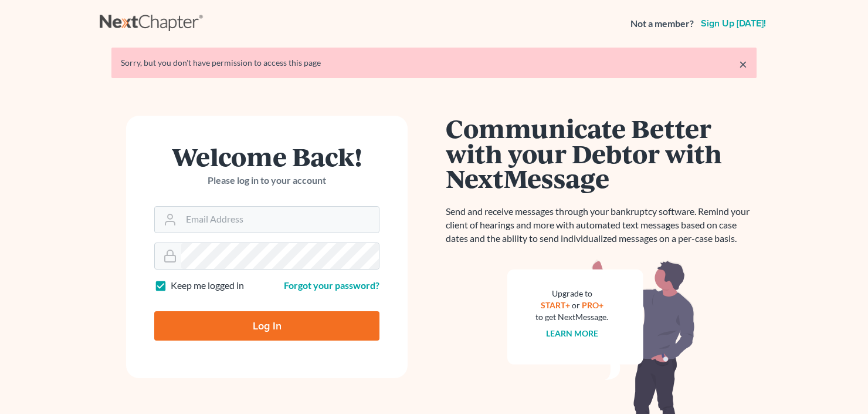 Image resolution: width=868 pixels, height=414 pixels. Describe the element at coordinates (207, 285) in the screenshot. I see `label: Keep me logged in` at that location.